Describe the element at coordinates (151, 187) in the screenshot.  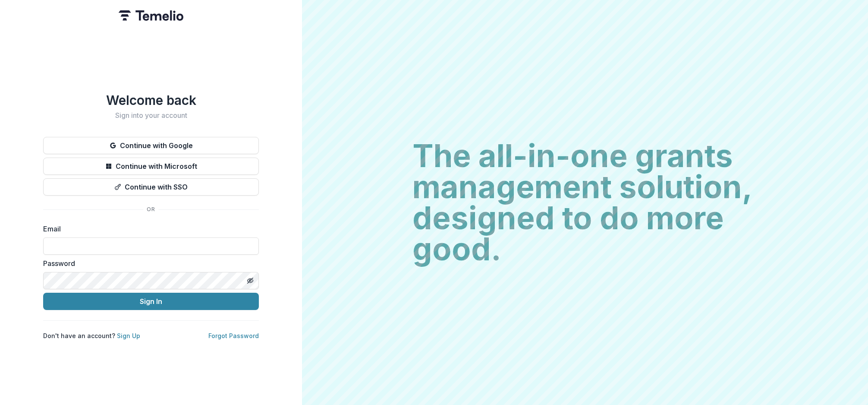
I see `button: Continue with SSO` at that location.